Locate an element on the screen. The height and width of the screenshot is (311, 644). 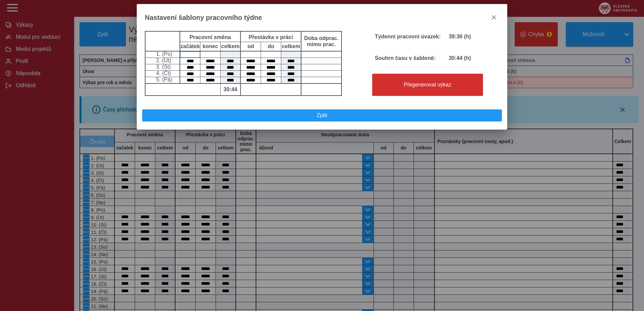
b: Souhrn času v šabloně: is located at coordinates (405, 58).